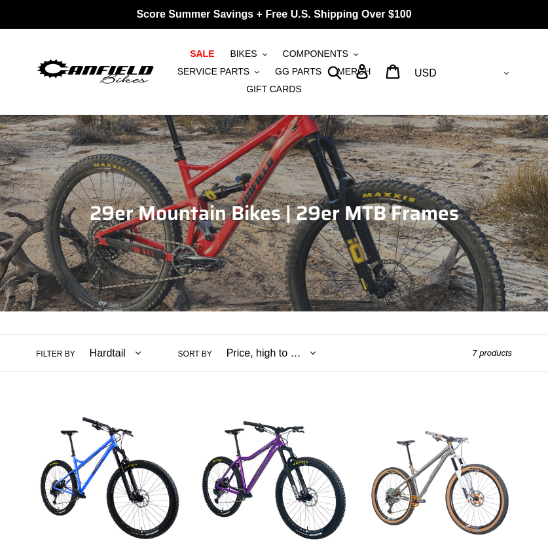  What do you see at coordinates (56, 354) in the screenshot?
I see `label: Filter by` at bounding box center [56, 354].